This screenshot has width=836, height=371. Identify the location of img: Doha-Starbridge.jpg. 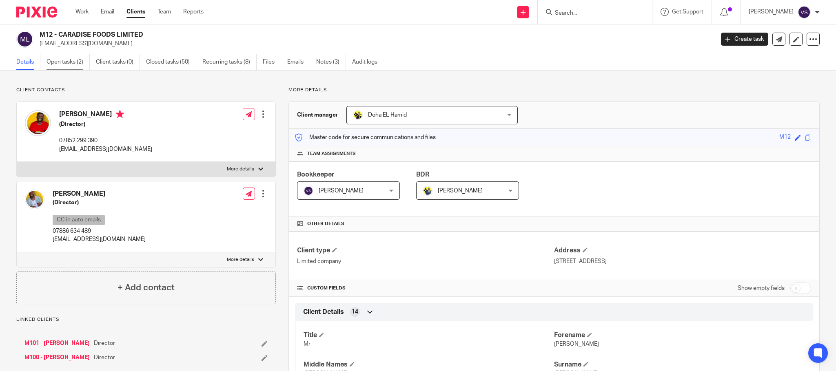
(358, 115).